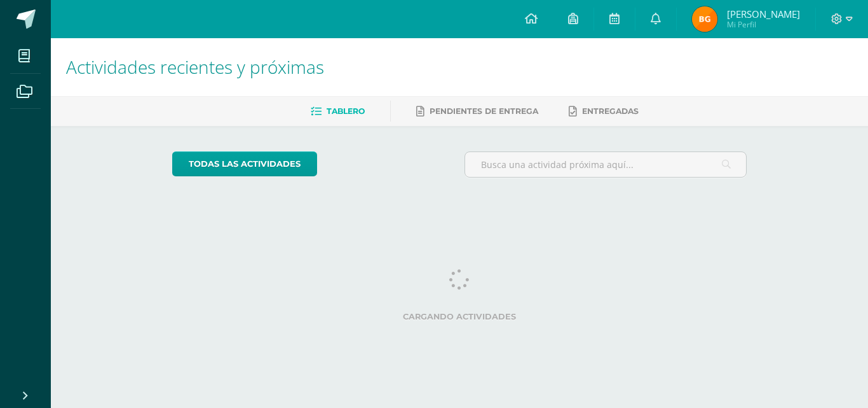  Describe the element at coordinates (604, 111) in the screenshot. I see `a: Entregadas` at that location.